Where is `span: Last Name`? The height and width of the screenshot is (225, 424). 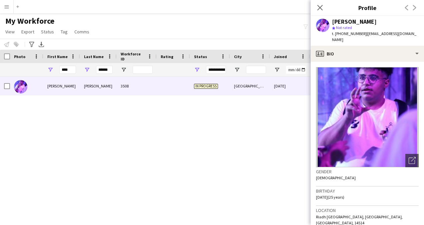 span: Last Name is located at coordinates (94, 56).